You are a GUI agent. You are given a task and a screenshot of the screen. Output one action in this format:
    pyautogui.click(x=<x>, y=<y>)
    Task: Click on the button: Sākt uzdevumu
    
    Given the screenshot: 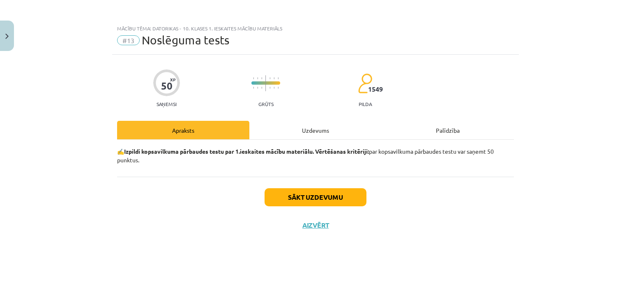 What is the action you would take?
    pyautogui.click(x=315, y=197)
    